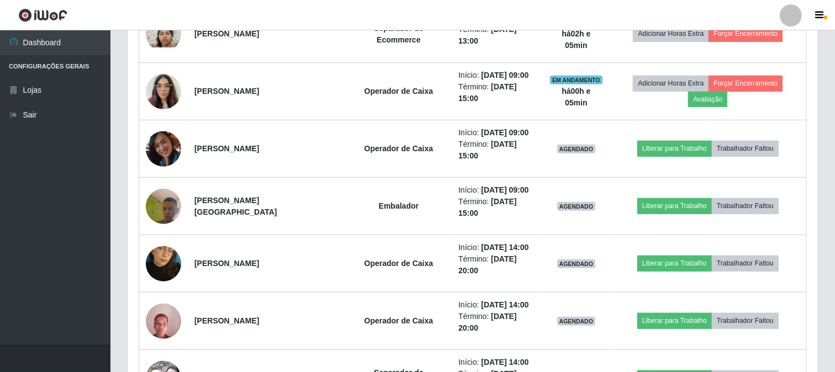 This screenshot has width=835, height=372. Describe the element at coordinates (576, 97) in the screenshot. I see `strong: há 00 h e 05 min` at that location.